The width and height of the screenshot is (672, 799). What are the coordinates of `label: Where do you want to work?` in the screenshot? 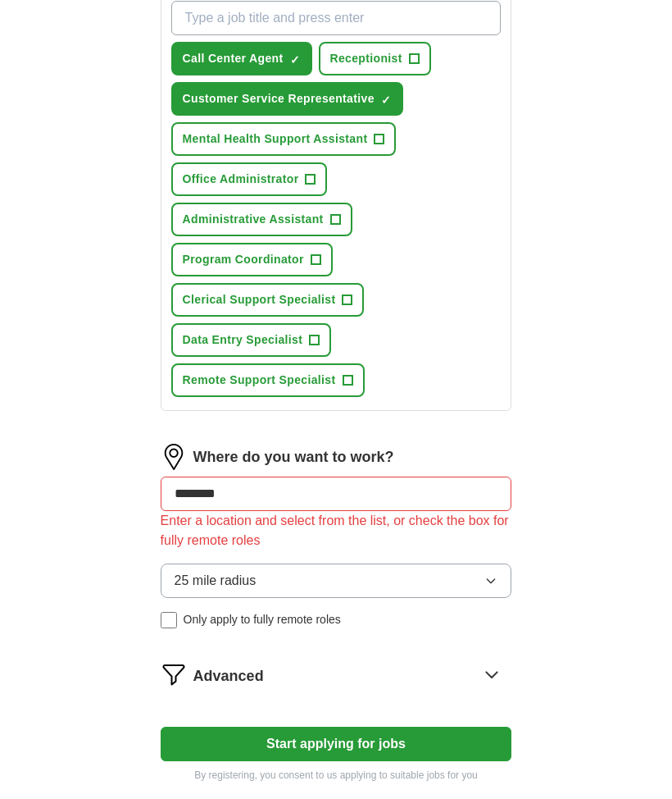 It's located at (293, 456).